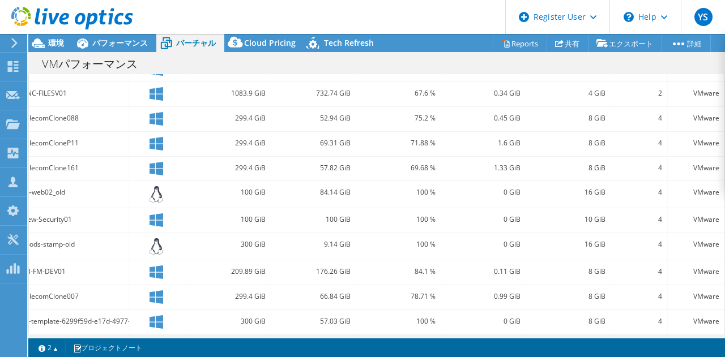 The width and height of the screenshot is (725, 357). I want to click on div: 1.6 GiB, so click(483, 143).